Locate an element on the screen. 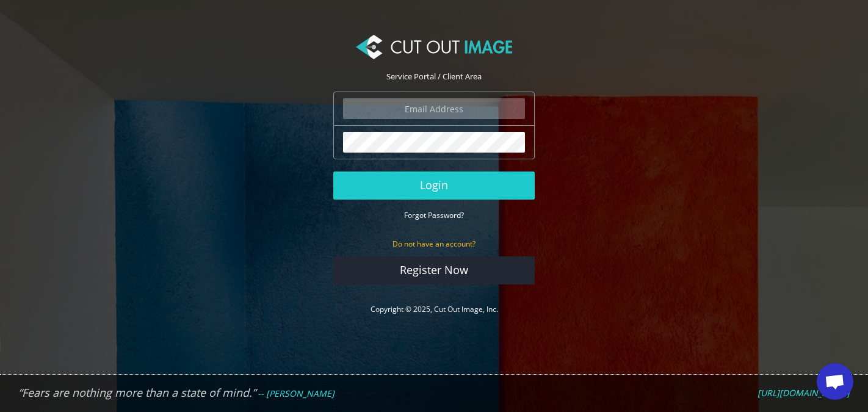  small: Forgot Password? is located at coordinates (434, 214).